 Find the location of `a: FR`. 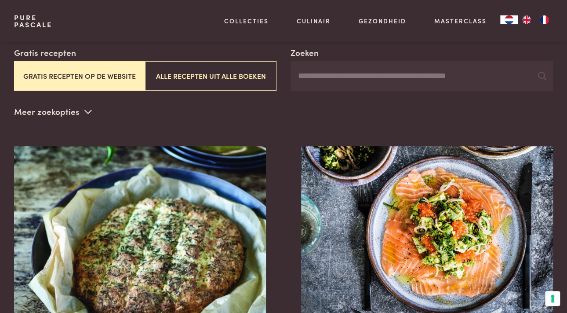

a: FR is located at coordinates (544, 20).